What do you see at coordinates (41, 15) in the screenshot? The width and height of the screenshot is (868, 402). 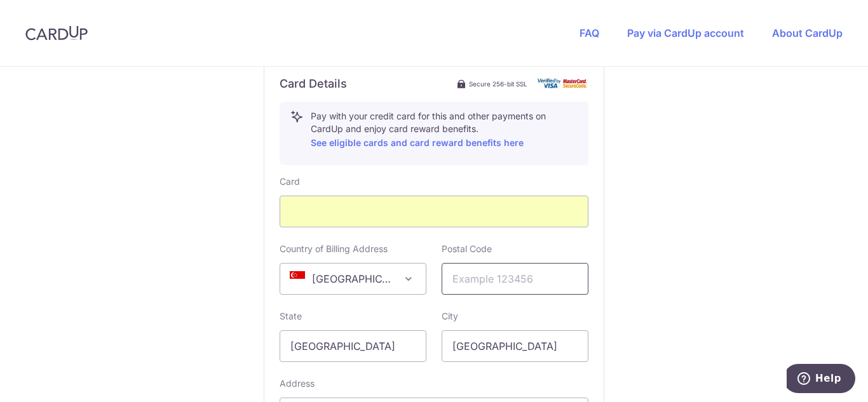 I see `span: Help` at bounding box center [41, 15].